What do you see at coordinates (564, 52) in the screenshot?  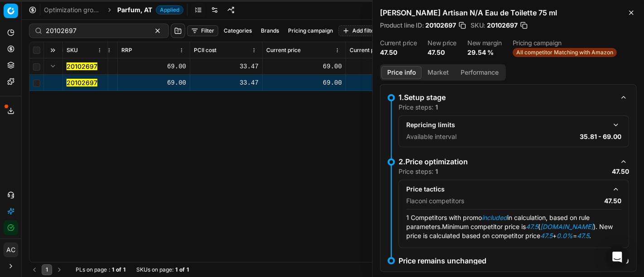 I see `span: All competitor Matching with Amazon` at bounding box center [564, 52].